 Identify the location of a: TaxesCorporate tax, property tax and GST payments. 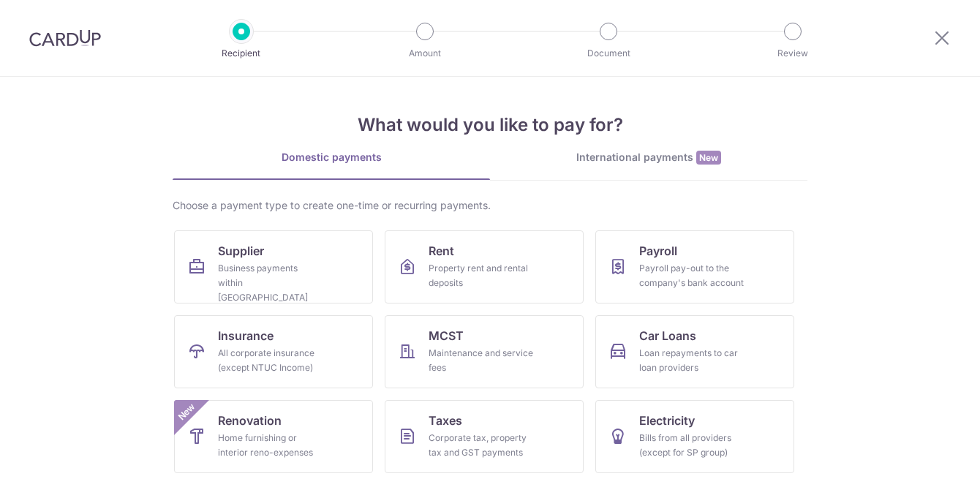
(485, 436).